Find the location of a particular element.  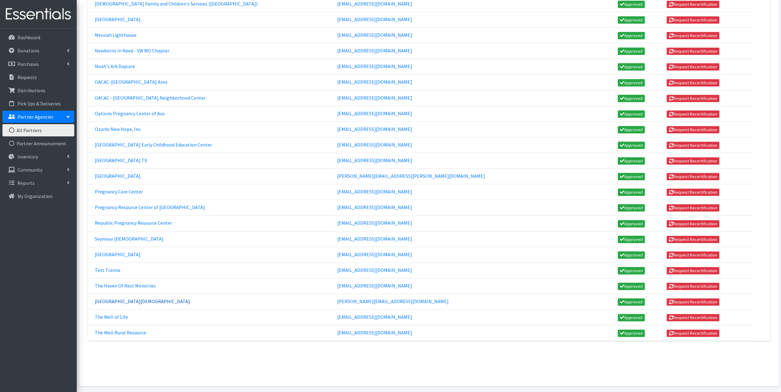

a: Requests is located at coordinates (38, 77).